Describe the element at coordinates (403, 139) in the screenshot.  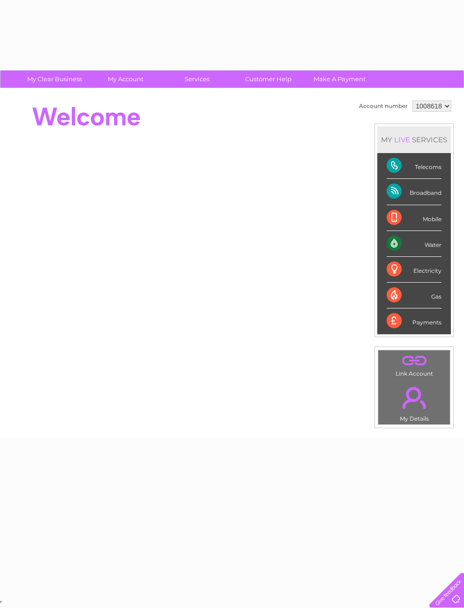
I see `div: LIVE` at that location.